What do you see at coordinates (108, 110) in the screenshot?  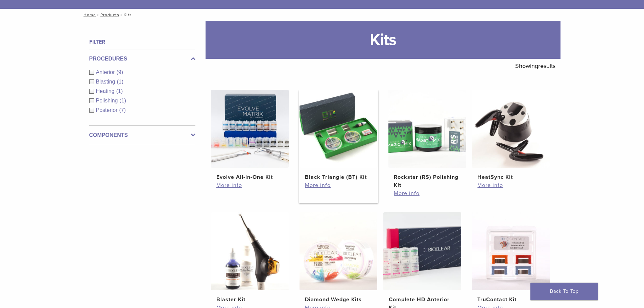 I see `span: Posterior` at bounding box center [108, 110].